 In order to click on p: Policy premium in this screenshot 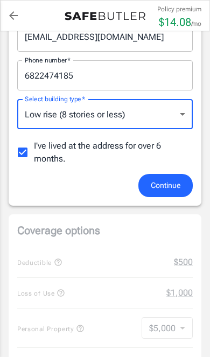, I will do `click(179, 9)`.